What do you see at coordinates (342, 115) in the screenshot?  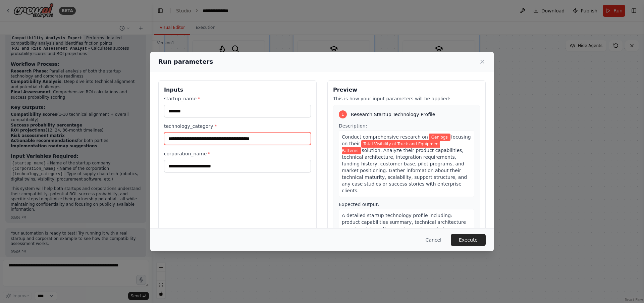 I see `div: 1` at bounding box center [342, 115].